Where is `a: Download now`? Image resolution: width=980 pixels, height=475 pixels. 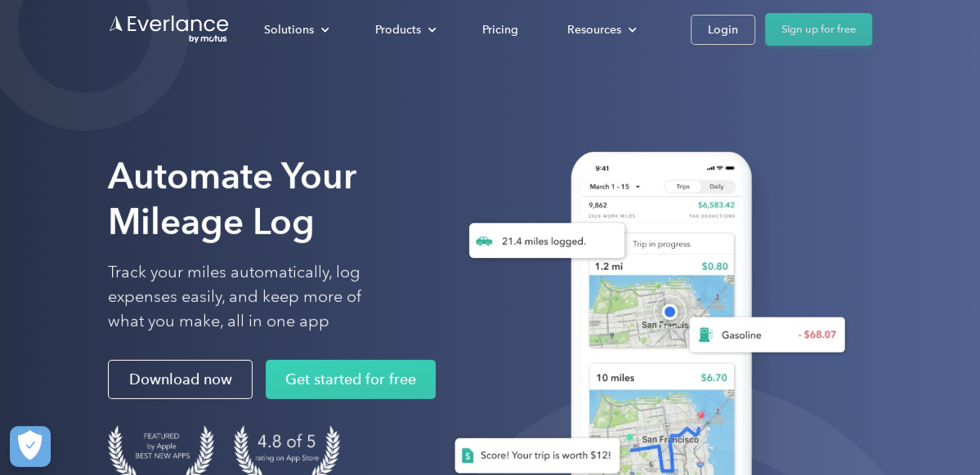
a: Download now is located at coordinates (180, 379).